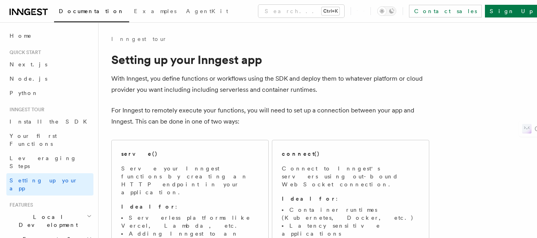  Describe the element at coordinates (19, 205) in the screenshot. I see `span: Features` at that location.